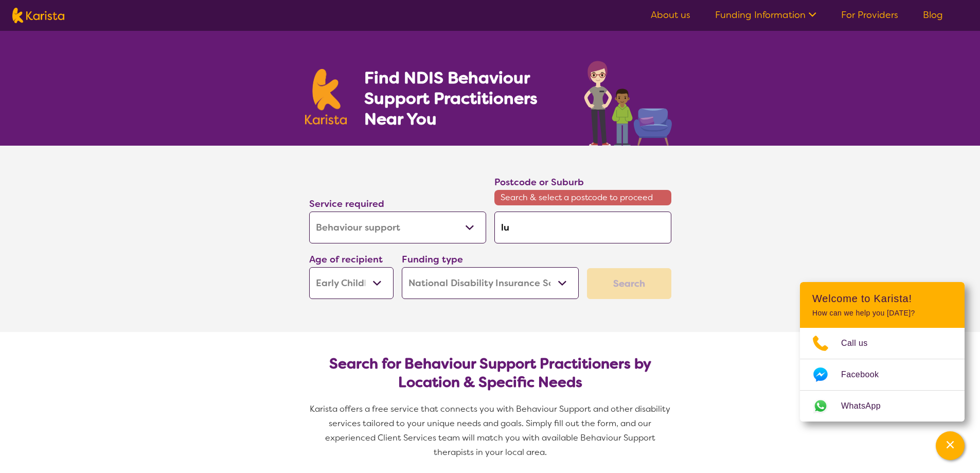 Image resolution: width=980 pixels, height=473 pixels. What do you see at coordinates (539, 182) in the screenshot?
I see `label: Postcode or Suburb` at bounding box center [539, 182].